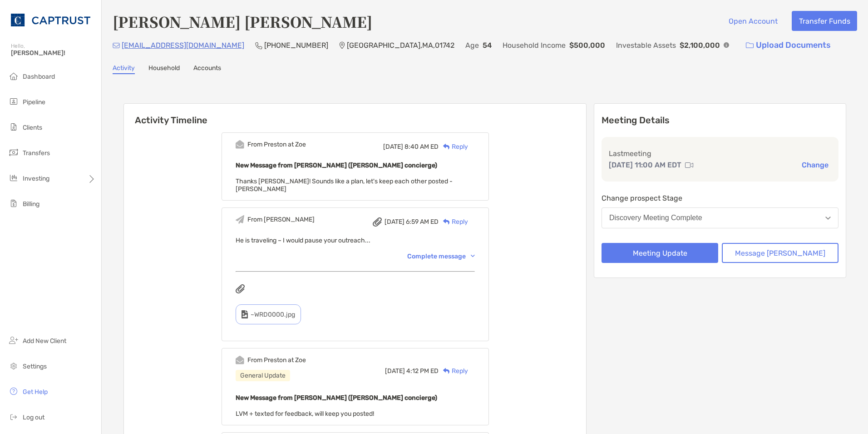 The image size is (868, 434). What do you see at coordinates (815, 164) in the screenshot?
I see `button: Change` at bounding box center [815, 164].